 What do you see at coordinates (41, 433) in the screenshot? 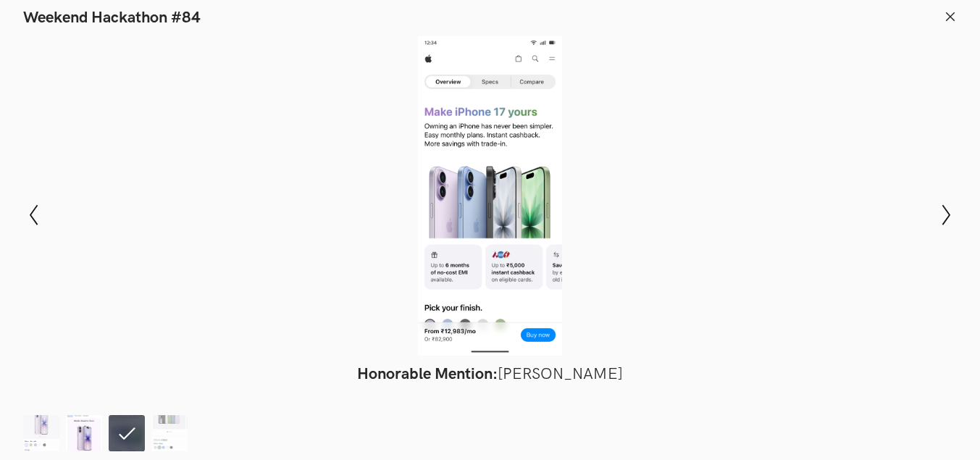
I see `img: Weekend_Hackathon_84_Submission.png` at bounding box center [41, 433].